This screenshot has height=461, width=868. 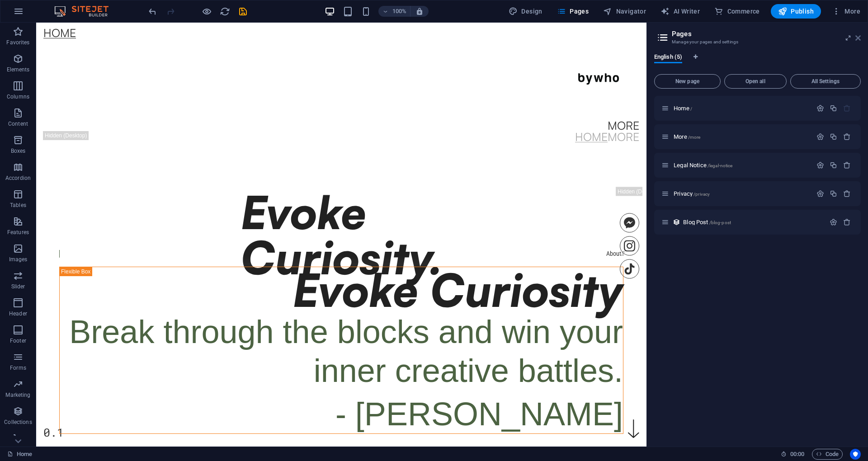 I want to click on p: Accordion, so click(x=18, y=178).